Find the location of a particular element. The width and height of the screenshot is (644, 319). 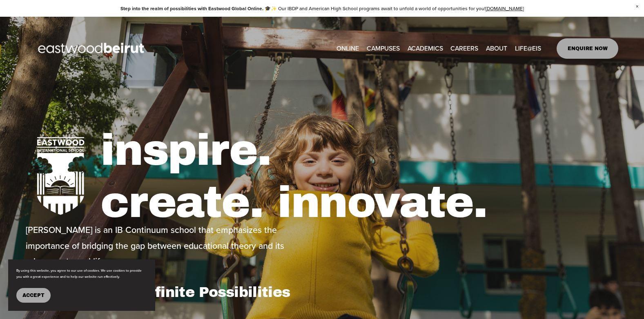

span: Accept is located at coordinates (33, 295).